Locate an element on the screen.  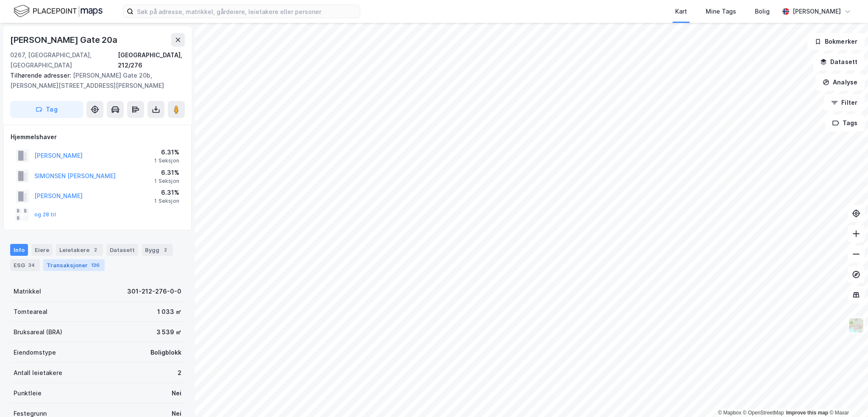
a: Improve this map is located at coordinates (807, 412).